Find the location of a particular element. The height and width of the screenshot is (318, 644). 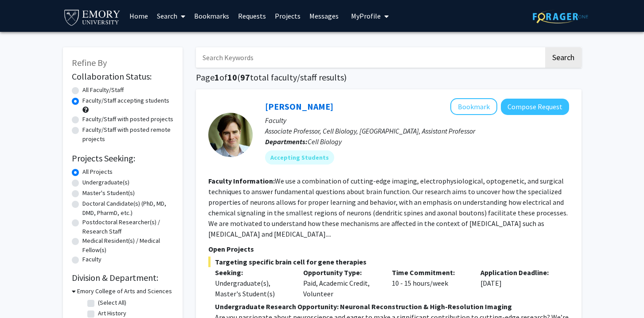

img: ForagerOne Logo is located at coordinates (560, 16).